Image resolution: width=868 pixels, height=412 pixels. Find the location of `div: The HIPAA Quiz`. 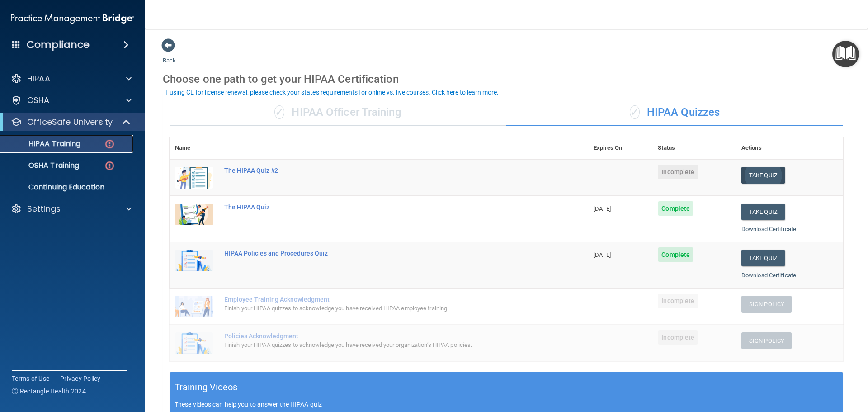

div: The HIPAA Quiz is located at coordinates (384, 207).